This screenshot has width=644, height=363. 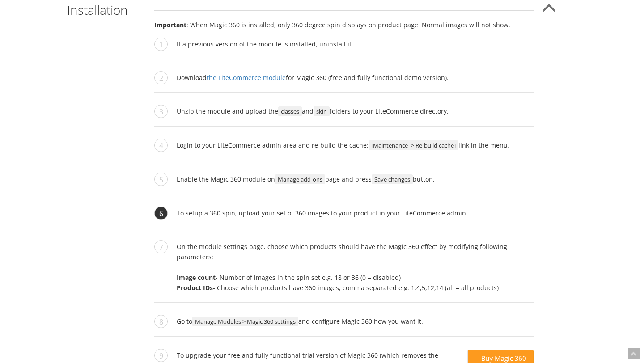 I want to click on strong: Image count, so click(x=196, y=277).